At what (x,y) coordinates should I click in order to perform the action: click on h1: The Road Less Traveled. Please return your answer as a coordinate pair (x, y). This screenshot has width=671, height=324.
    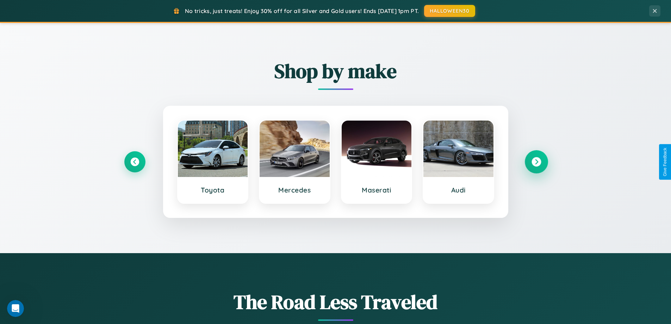
    Looking at the image, I should click on (335, 301).